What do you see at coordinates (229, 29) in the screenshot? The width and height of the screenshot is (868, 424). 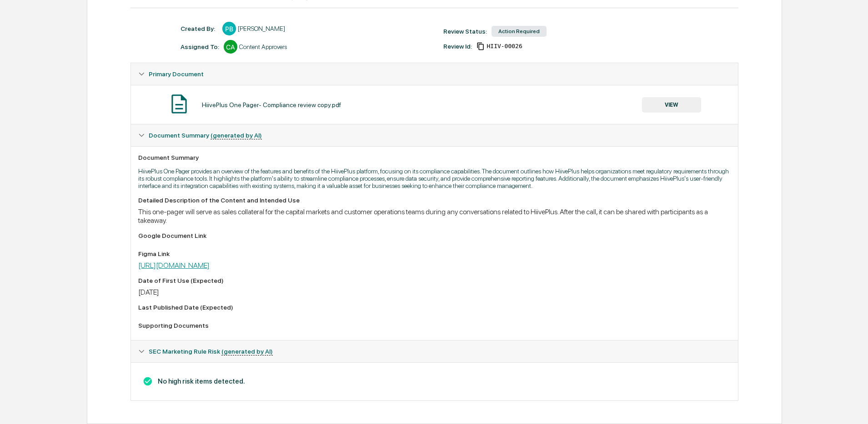 I see `div: PB` at bounding box center [229, 29].